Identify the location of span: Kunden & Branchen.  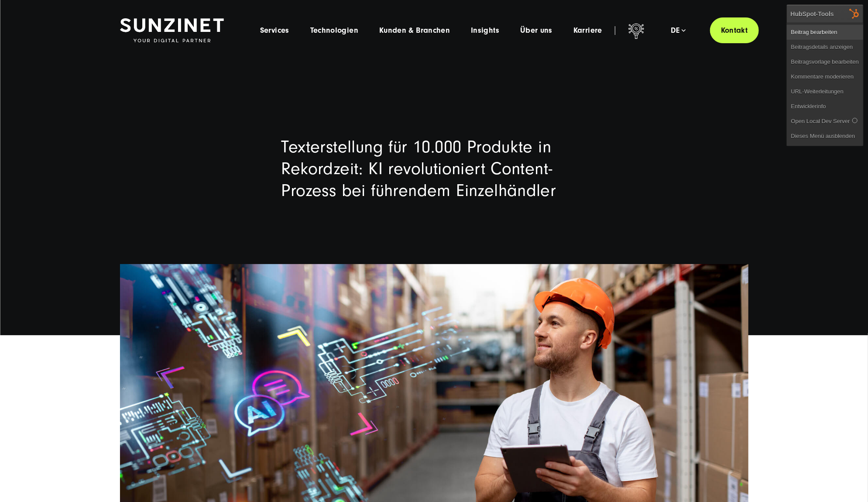
(415, 31).